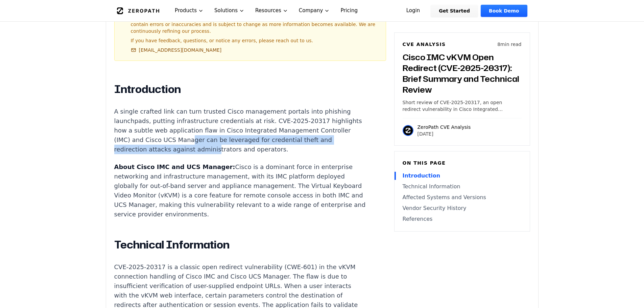 The height and width of the screenshot is (308, 644). I want to click on p: 8 min read, so click(509, 44).